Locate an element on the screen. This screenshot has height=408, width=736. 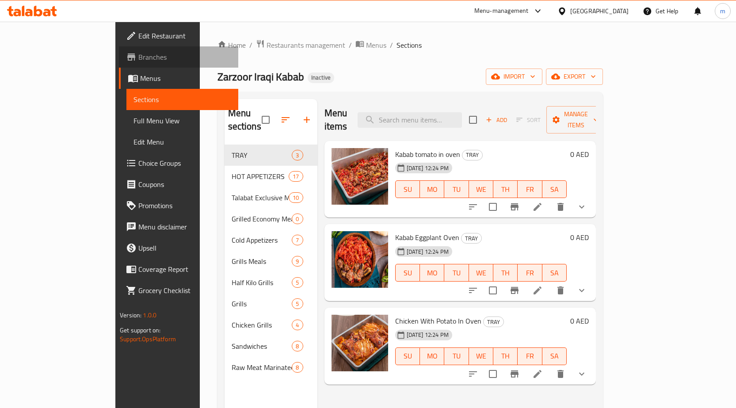
div: Talabat Exclusive Menu is located at coordinates (261, 198).